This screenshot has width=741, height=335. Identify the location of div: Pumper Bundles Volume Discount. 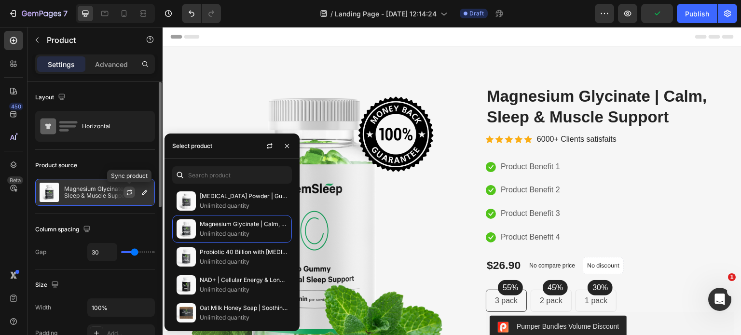
(405, 299).